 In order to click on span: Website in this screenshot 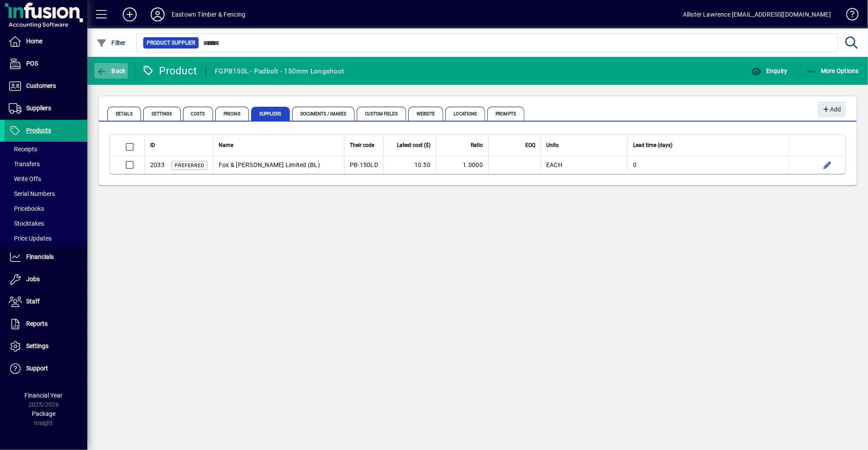, I will do `click(426, 114)`.